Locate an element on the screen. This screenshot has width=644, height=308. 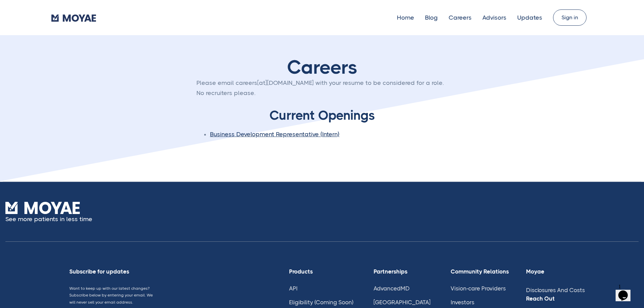
h1: Careers is located at coordinates (322, 67).